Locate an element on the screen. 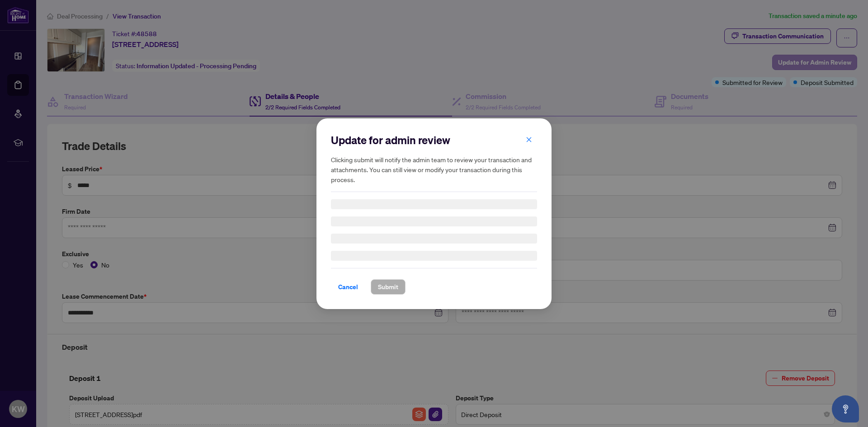 The width and height of the screenshot is (868, 427). button: Submit is located at coordinates (388, 287).